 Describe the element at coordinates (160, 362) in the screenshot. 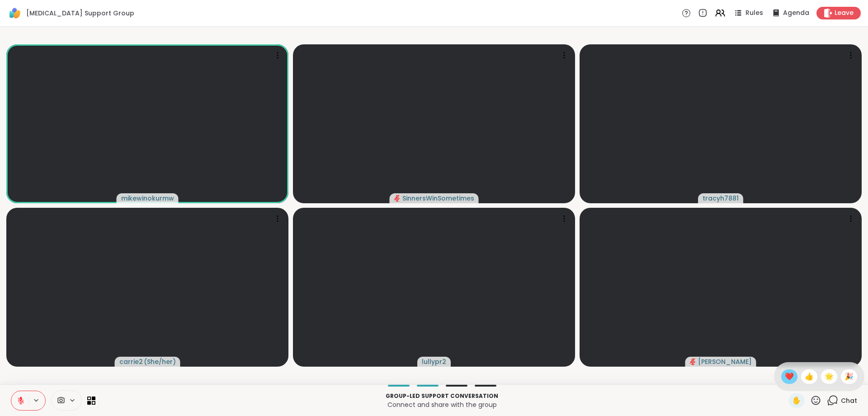

I see `span: ( She/her )` at that location.